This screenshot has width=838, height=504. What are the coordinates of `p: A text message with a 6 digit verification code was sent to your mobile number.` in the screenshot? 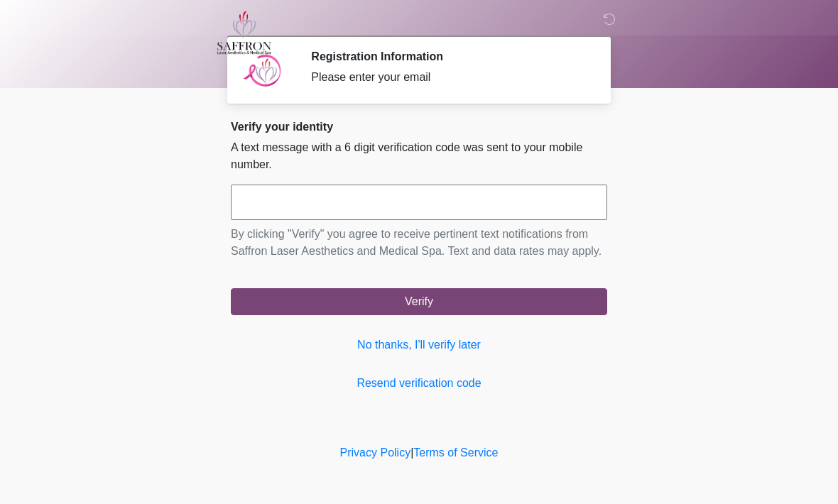 It's located at (419, 156).